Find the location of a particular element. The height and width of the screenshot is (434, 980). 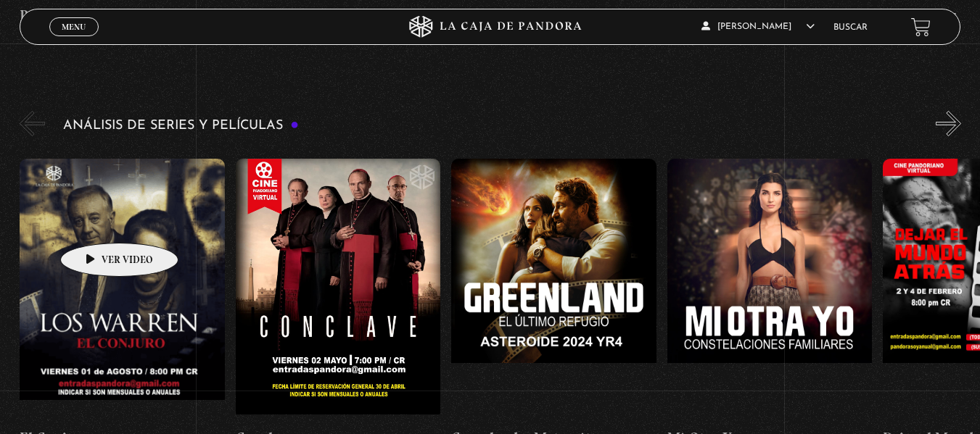

button: Next is located at coordinates (948, 123).